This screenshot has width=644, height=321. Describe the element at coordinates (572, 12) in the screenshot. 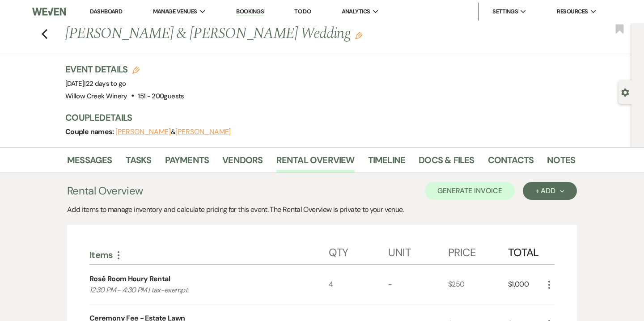

I see `span: Resources` at that location.